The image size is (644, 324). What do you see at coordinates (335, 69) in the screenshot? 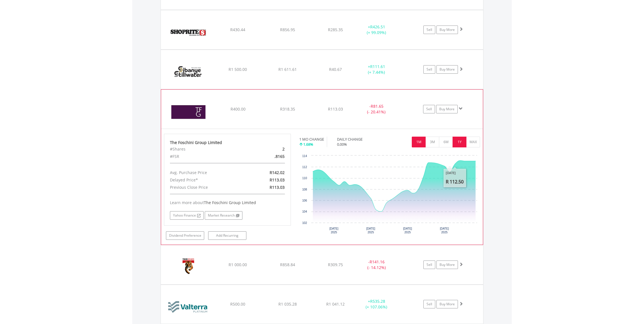
I see `span: R40.67` at bounding box center [335, 69].